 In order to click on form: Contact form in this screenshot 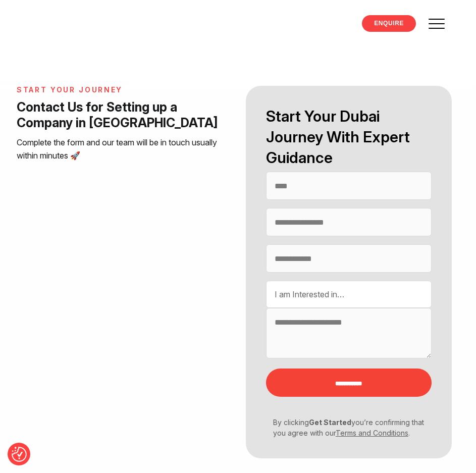, I will do `click(348, 272)`.